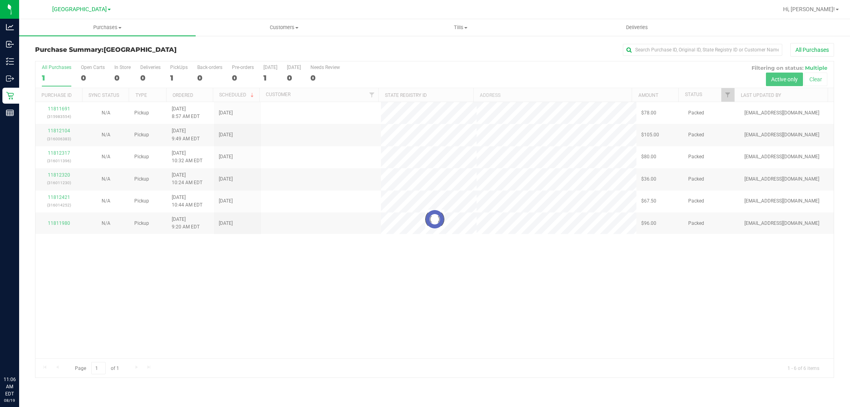  What do you see at coordinates (10, 96) in the screenshot?
I see `inline-svg: Retail` at bounding box center [10, 96].